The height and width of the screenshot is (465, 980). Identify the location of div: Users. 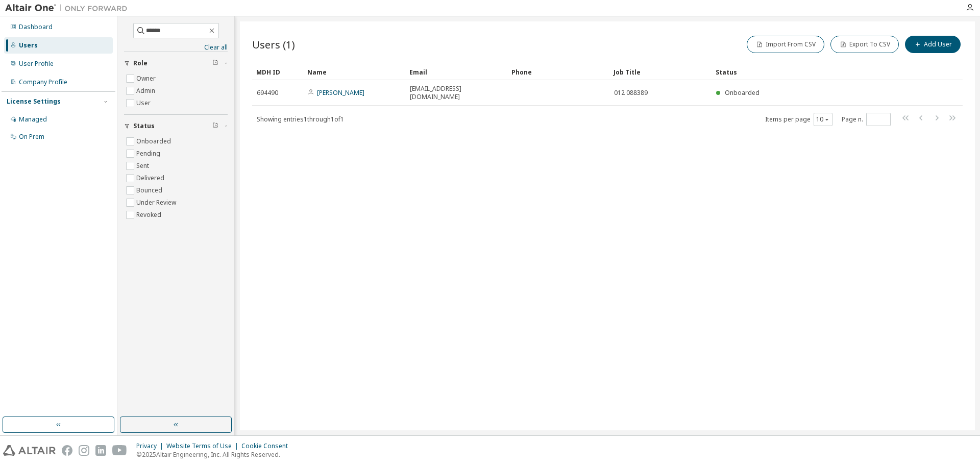
(28, 45).